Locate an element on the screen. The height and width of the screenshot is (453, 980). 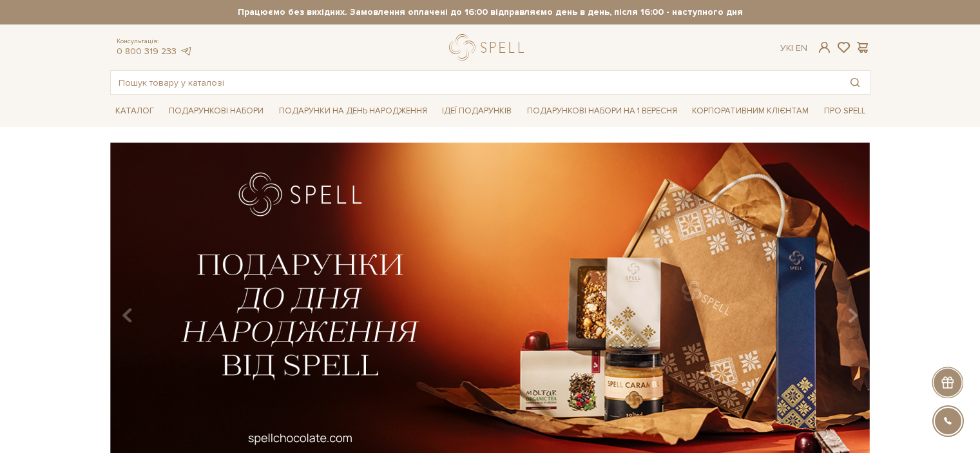
a: 0 800 319 233 is located at coordinates (147, 51).